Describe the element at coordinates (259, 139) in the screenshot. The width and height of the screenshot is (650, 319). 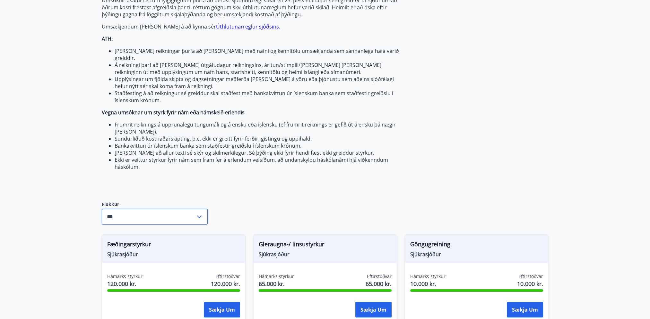
I see `li: Sundurliðuð kostnaðarskipting, þ.e. ekki er greitt fyrir ferðir, gistingu og uppihald.` at that location.